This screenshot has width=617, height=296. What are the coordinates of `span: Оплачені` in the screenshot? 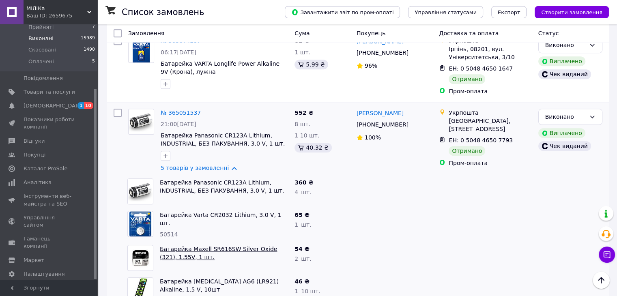 It's located at (41, 62).